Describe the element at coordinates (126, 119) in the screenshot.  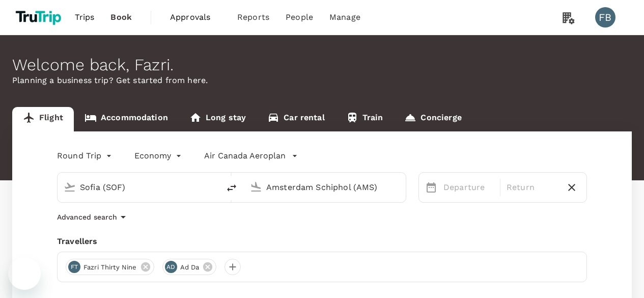
I see `a: Accommodation` at that location.